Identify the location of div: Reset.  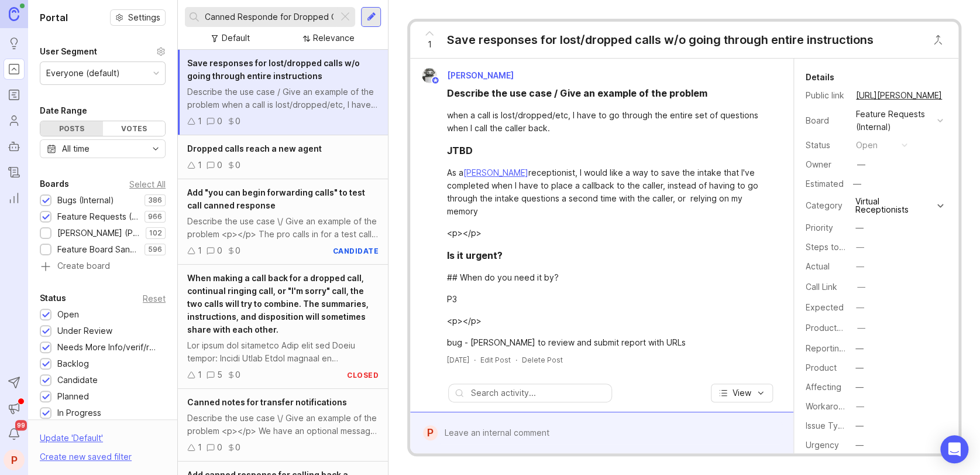
(154, 298).